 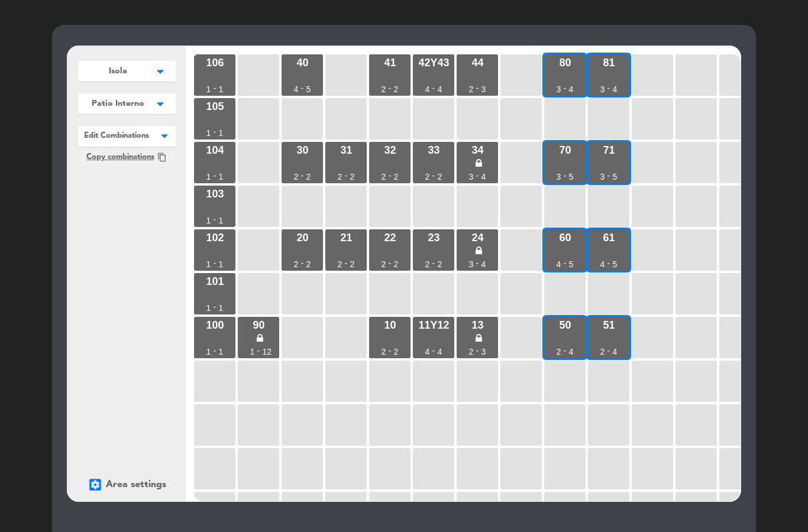 I want to click on div: 24, so click(x=477, y=237).